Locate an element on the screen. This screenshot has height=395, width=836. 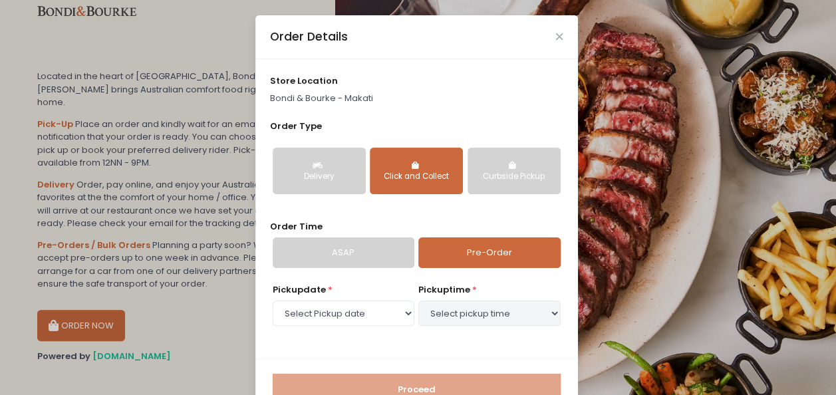
span: Order Time is located at coordinates (296, 226).